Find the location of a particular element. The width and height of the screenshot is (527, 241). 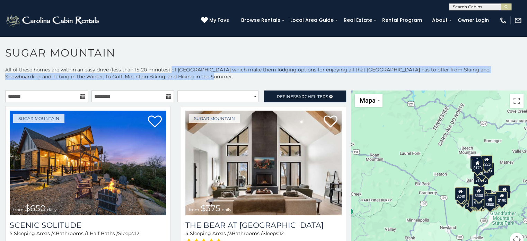

div: $195 is located at coordinates (493, 200).